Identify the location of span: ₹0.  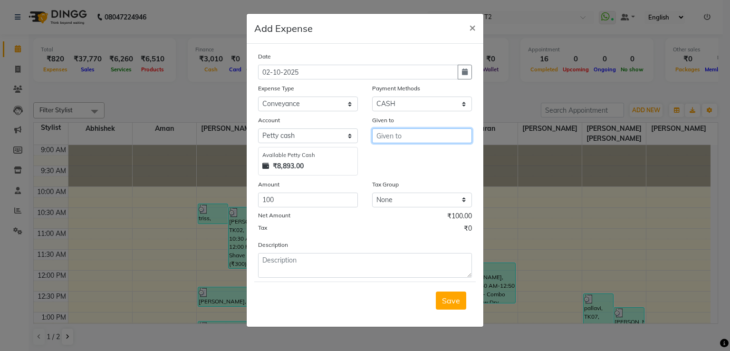
(468, 230).